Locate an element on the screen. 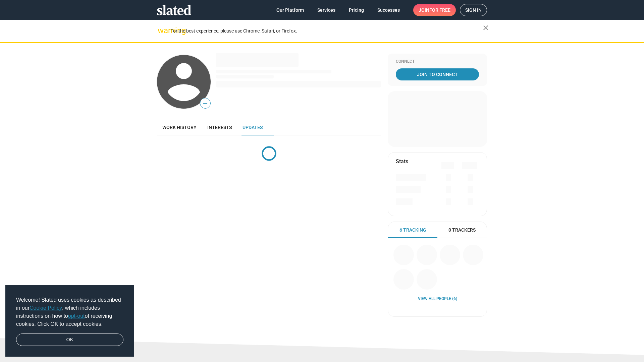 The width and height of the screenshot is (644, 362). a: Services is located at coordinates (327, 10).